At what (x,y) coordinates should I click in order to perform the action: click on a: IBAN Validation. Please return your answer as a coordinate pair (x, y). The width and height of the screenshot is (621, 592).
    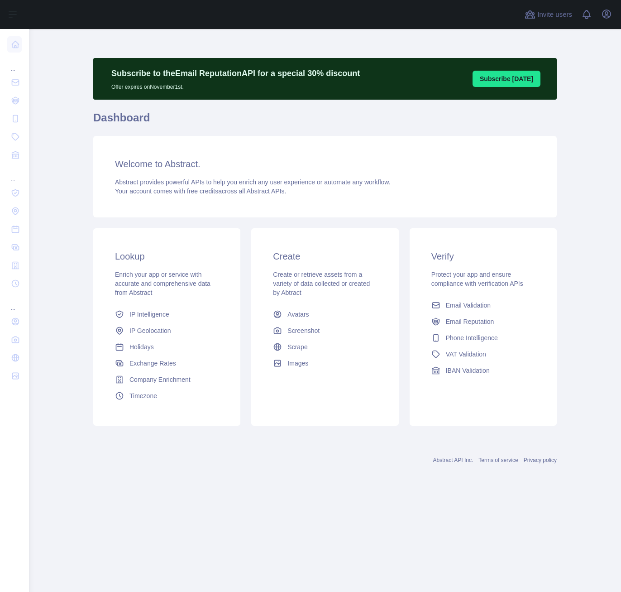
    Looking at the image, I should click on (483, 370).